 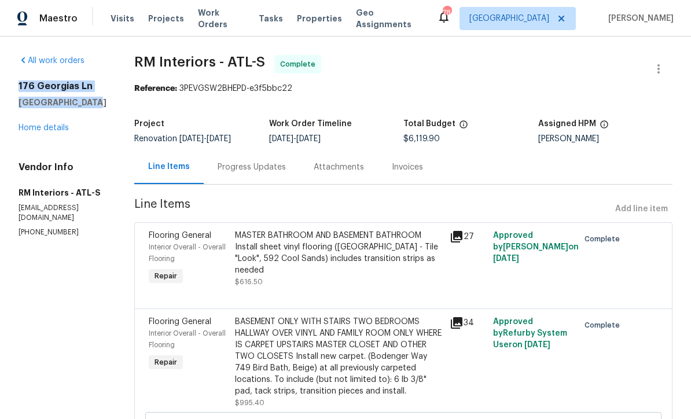 What do you see at coordinates (166, 19) in the screenshot?
I see `span: Projects` at bounding box center [166, 19].